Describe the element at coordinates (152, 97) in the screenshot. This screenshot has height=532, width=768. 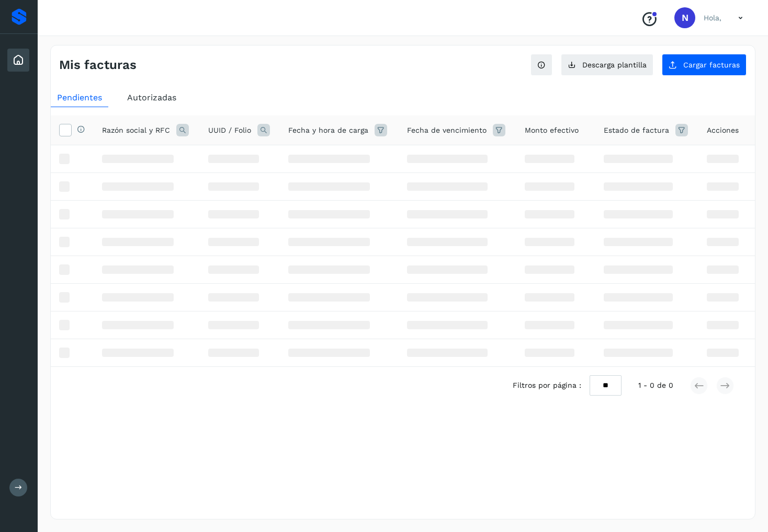
I see `span: Autorizadas` at that location.